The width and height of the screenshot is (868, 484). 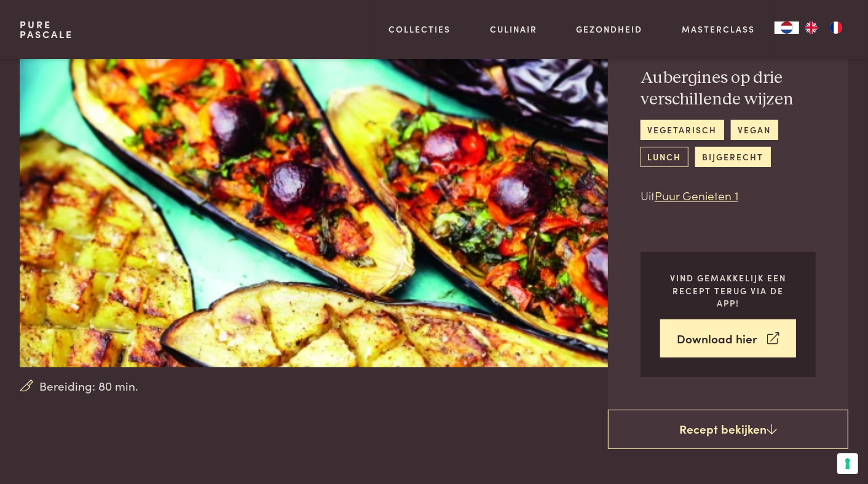 What do you see at coordinates (728, 338) in the screenshot?
I see `a: Download hier` at bounding box center [728, 338].